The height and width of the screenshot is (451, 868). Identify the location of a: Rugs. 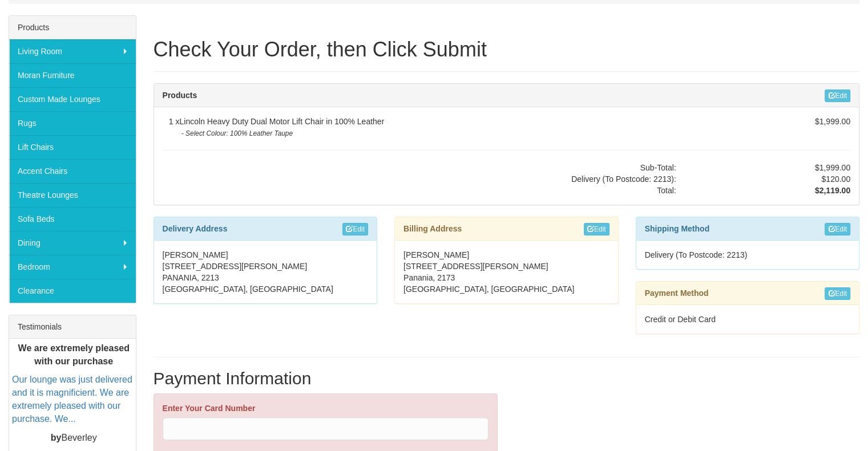
(72, 123).